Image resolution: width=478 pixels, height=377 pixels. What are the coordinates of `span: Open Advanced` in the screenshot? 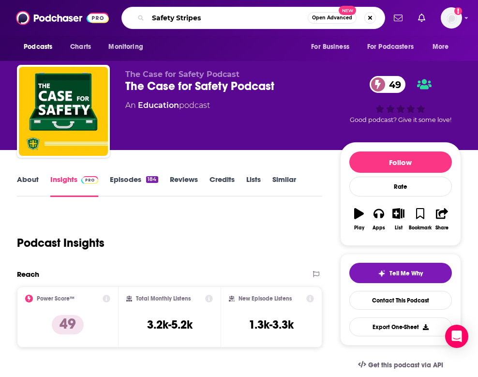 It's located at (332, 18).